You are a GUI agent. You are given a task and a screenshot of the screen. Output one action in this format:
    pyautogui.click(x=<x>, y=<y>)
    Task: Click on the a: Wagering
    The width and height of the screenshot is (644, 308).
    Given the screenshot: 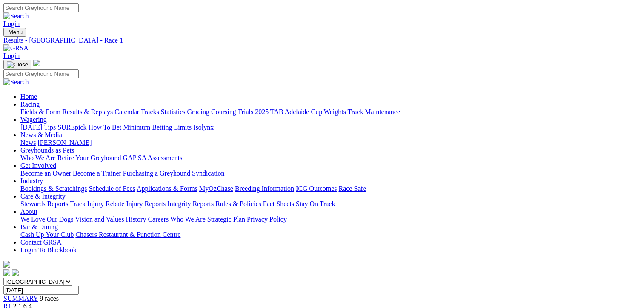 What is the action you would take?
    pyautogui.click(x=34, y=119)
    